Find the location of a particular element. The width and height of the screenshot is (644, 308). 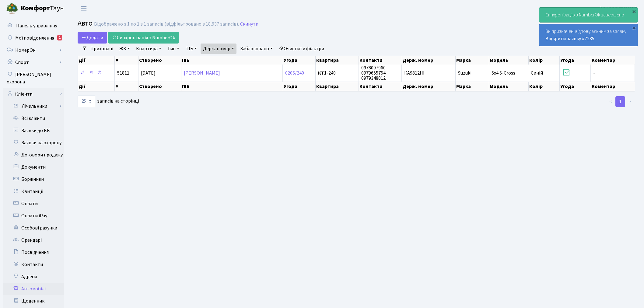

label: записів на сторінці is located at coordinates (108, 101).